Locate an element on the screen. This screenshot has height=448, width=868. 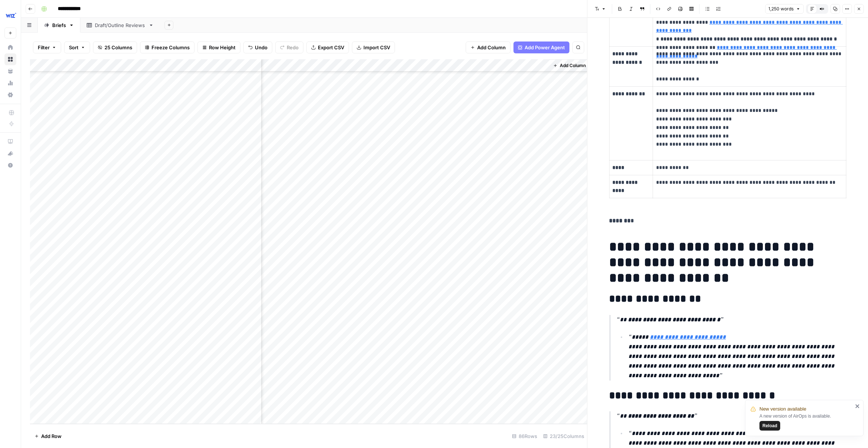
div: A new version of AirOps is available. is located at coordinates (806, 422).